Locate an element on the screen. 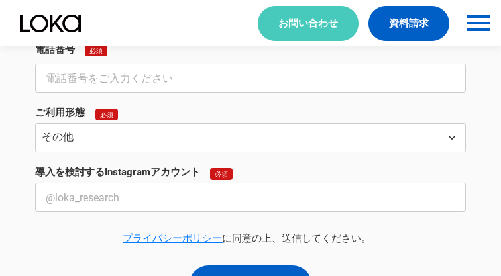 Image resolution: width=501 pixels, height=276 pixels. p: ご利用形態 is located at coordinates (60, 113).